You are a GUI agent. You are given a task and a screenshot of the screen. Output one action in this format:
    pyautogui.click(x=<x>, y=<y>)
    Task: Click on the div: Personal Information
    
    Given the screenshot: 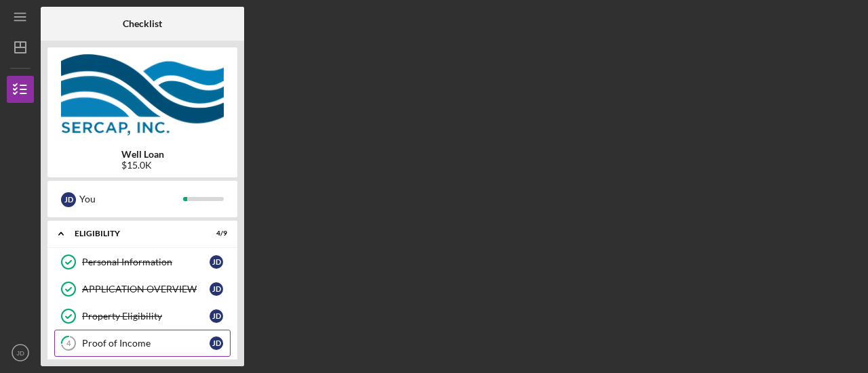 What is the action you would take?
    pyautogui.click(x=146, y=262)
    